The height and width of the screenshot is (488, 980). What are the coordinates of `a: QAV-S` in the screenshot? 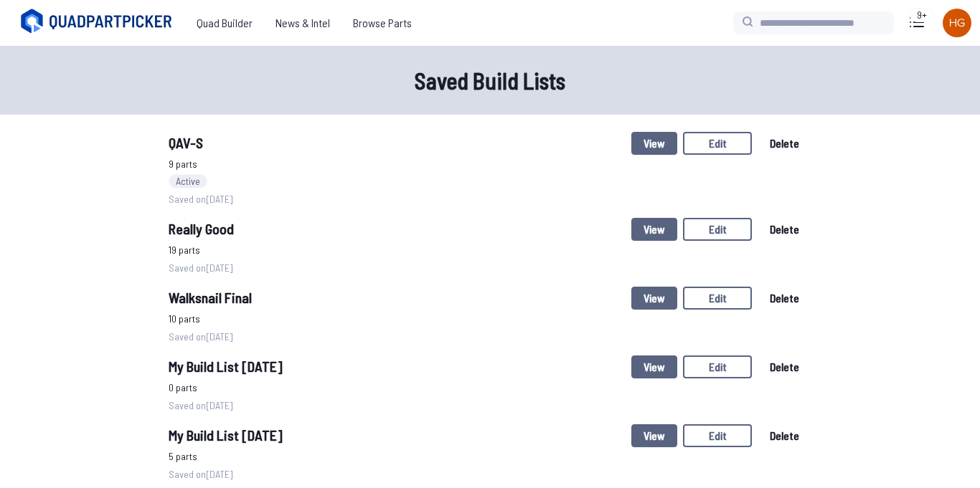 It's located at (400, 143).